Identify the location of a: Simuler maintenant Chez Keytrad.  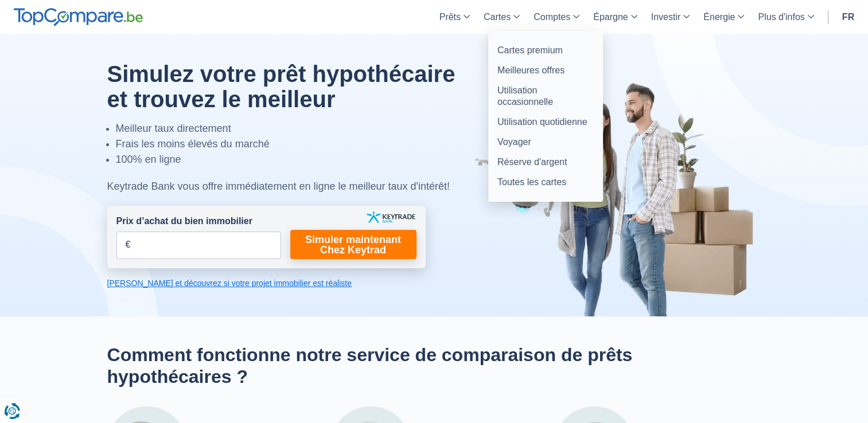
(353, 244).